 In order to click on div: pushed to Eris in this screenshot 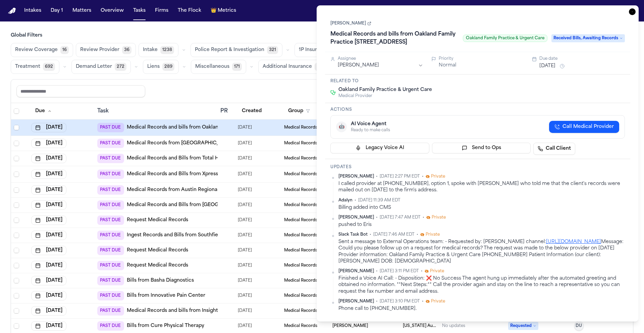, I will do `click(482, 224)`.